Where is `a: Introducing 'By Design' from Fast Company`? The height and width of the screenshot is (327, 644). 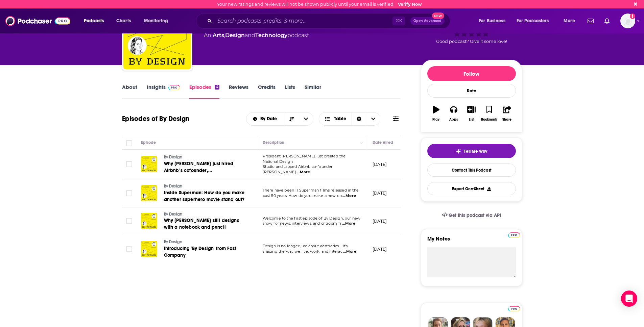 a: Introducing 'By Design' from Fast Company is located at coordinates (204, 252).